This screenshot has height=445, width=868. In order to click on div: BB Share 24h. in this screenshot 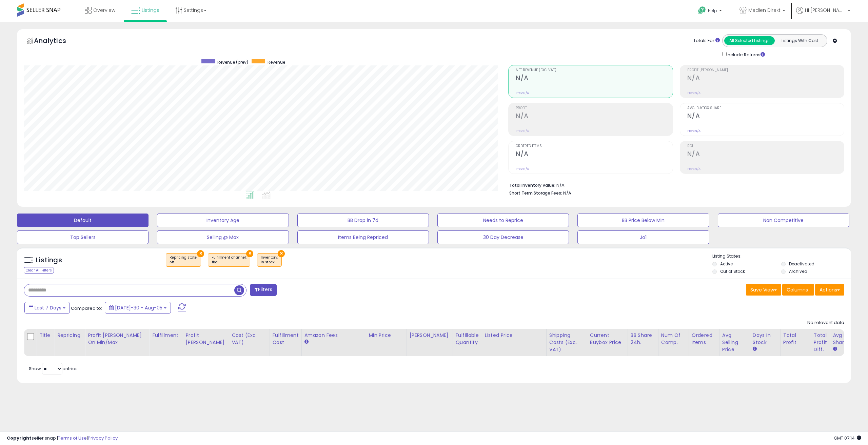, I will do `click(643, 339)`.